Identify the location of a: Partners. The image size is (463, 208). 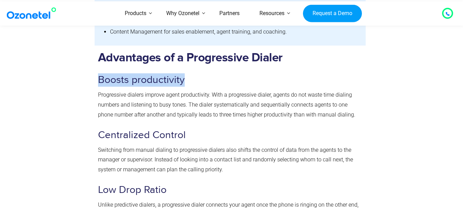
(229, 13).